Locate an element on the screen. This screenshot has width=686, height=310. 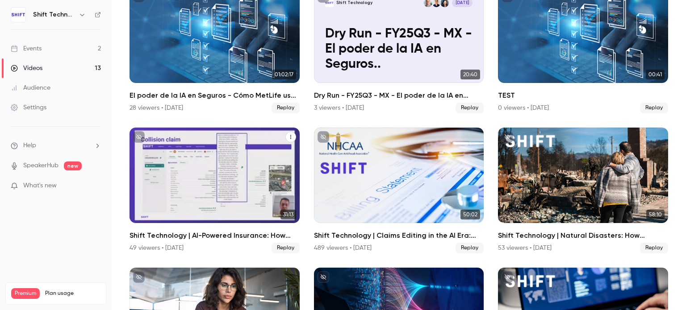
span: 01:02:17 is located at coordinates (284, 75).